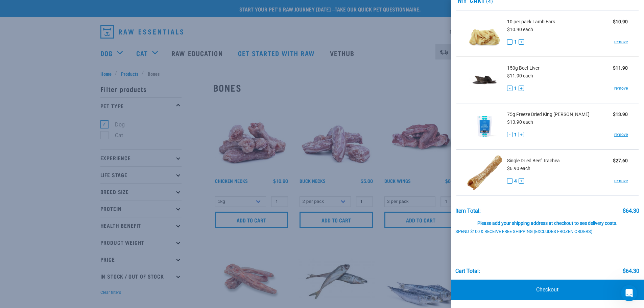 Image resolution: width=644 pixels, height=308 pixels. I want to click on img: Profile image for Raw, so click(25, 9).